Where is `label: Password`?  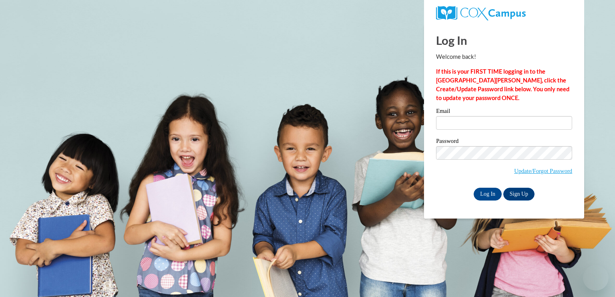
label: Password is located at coordinates (504, 142).